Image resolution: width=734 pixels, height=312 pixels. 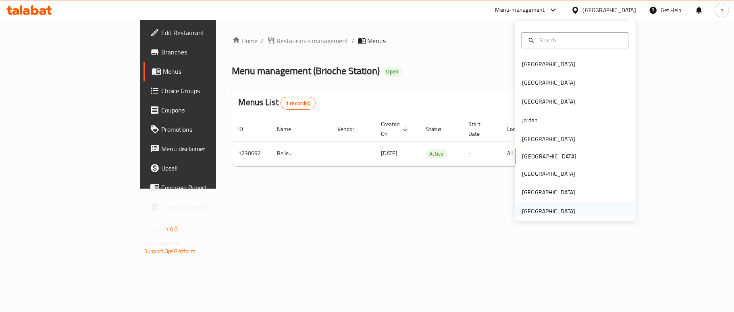 What do you see at coordinates (530, 120) in the screenshot?
I see `div: Jordan` at bounding box center [530, 120].